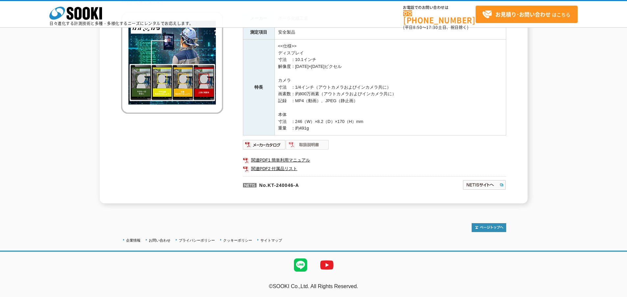 The height and width of the screenshot is (297, 627). Describe the element at coordinates (614, 293) in the screenshot. I see `a: テストMail` at that location.